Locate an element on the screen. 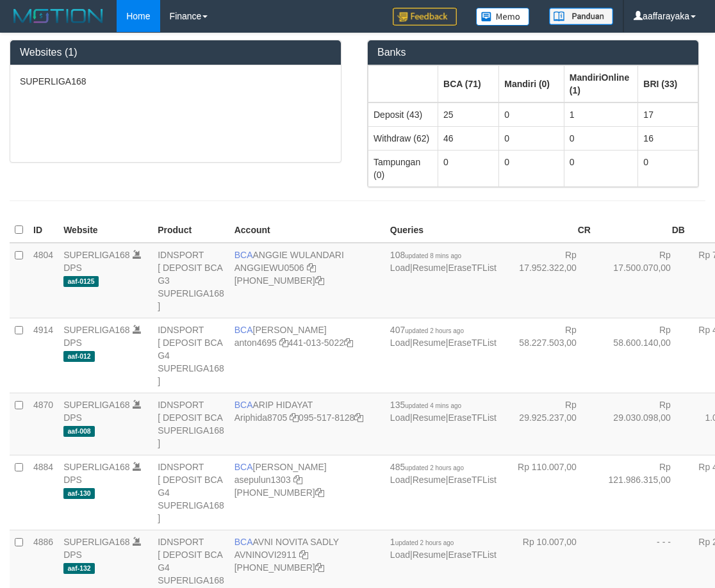 The width and height of the screenshot is (715, 588). td: Deposit (43) is located at coordinates (403, 115).